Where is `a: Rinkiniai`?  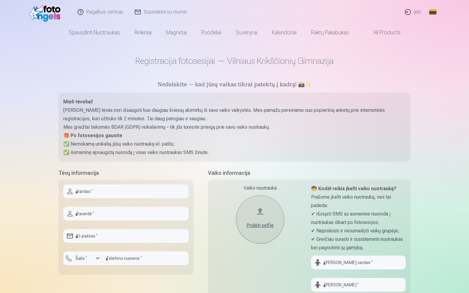
a: Rinkiniai is located at coordinates (143, 33).